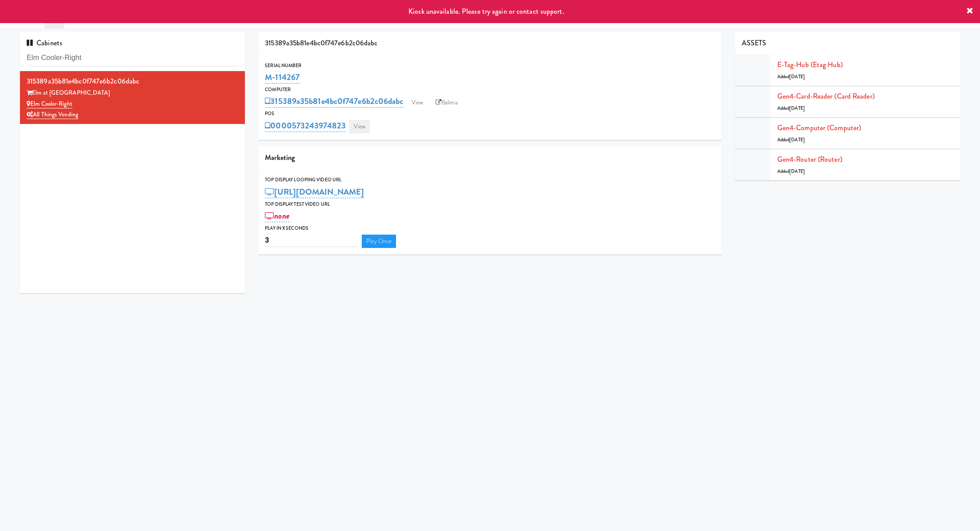  Describe the element at coordinates (490, 204) in the screenshot. I see `div: Top Display Test Video Url` at that location.